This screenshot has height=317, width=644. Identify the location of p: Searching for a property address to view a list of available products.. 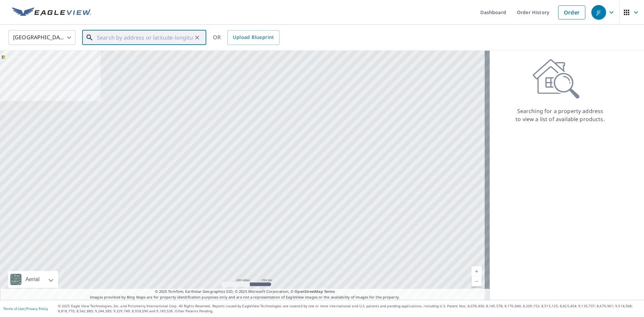
(560, 115).